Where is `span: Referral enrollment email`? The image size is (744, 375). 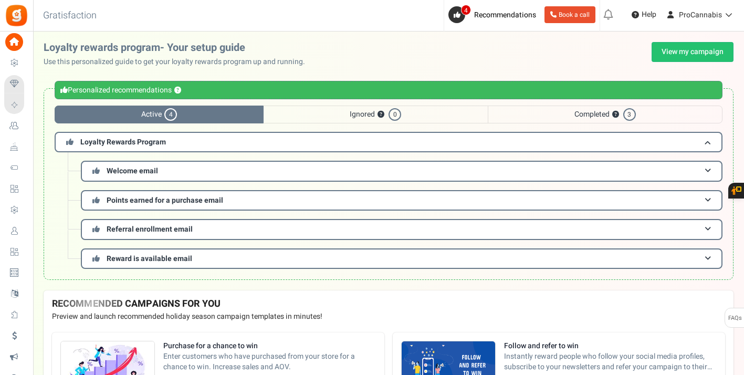 span: Referral enrollment email is located at coordinates (150, 229).